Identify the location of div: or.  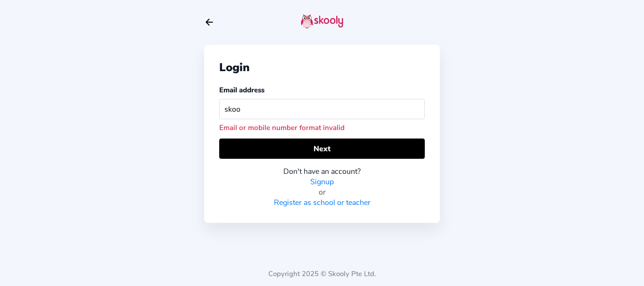
(322, 192).